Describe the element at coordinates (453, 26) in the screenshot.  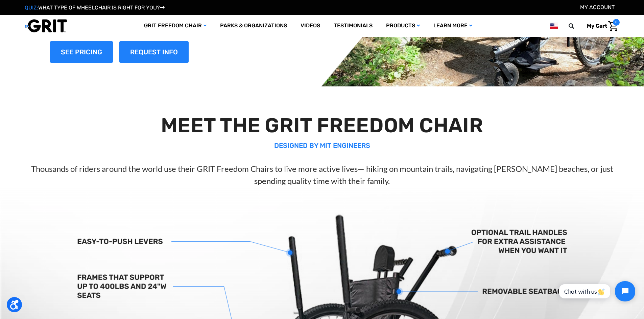
I see `a: Learn More` at that location.